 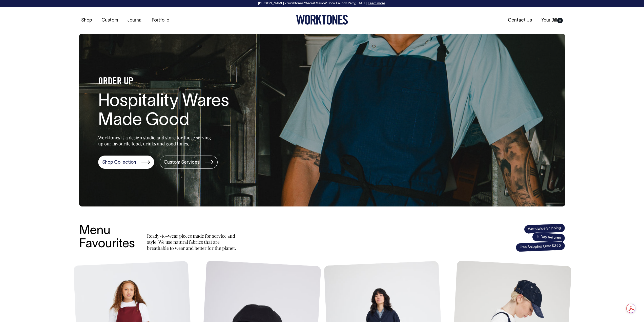 I want to click on span: Worldwide Shipping, so click(x=544, y=229).